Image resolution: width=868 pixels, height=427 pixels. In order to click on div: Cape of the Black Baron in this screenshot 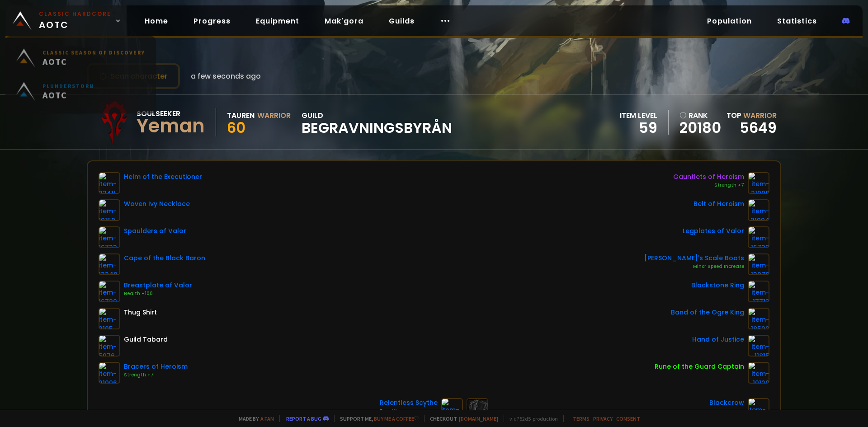, I will do `click(164, 258)`.